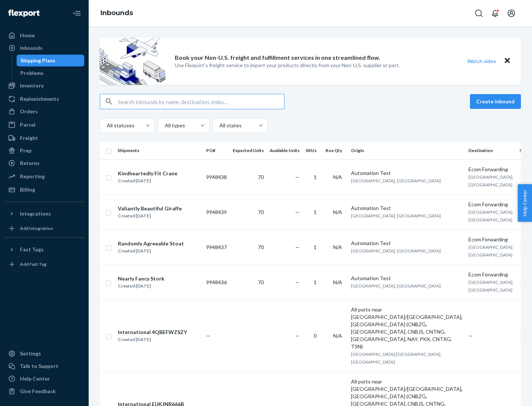 The height and width of the screenshot is (406, 532). I want to click on span: Help Center, so click(525, 203).